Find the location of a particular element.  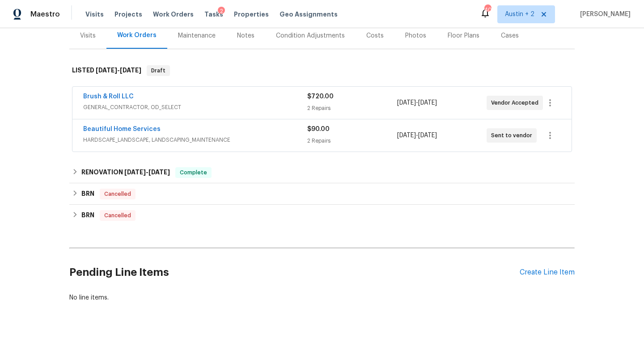

div: 2 is located at coordinates (221, 11).